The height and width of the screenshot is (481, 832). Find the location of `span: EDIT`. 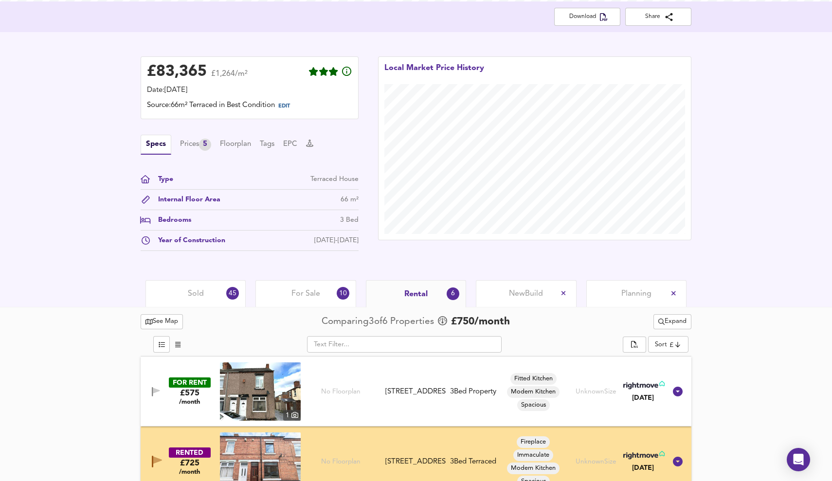

span: EDIT is located at coordinates (284, 106).